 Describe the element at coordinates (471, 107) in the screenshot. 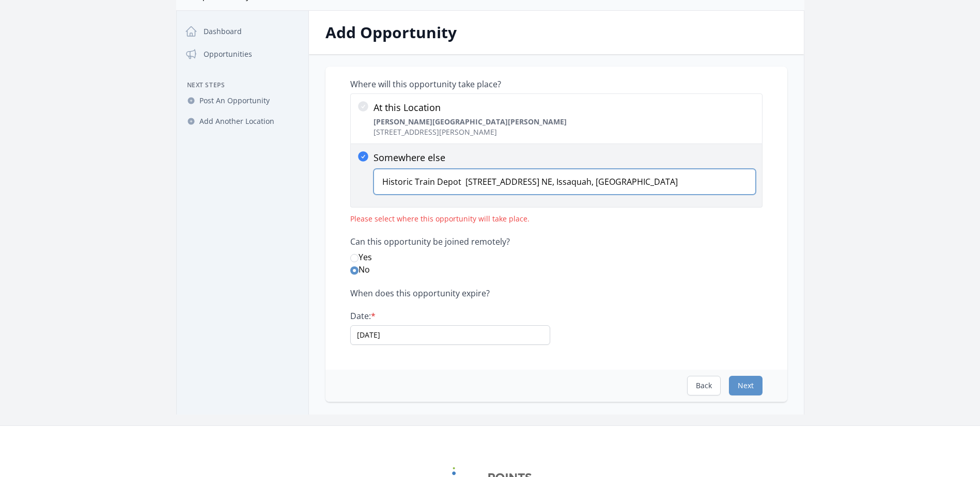

I see `p: At this Location` at that location.